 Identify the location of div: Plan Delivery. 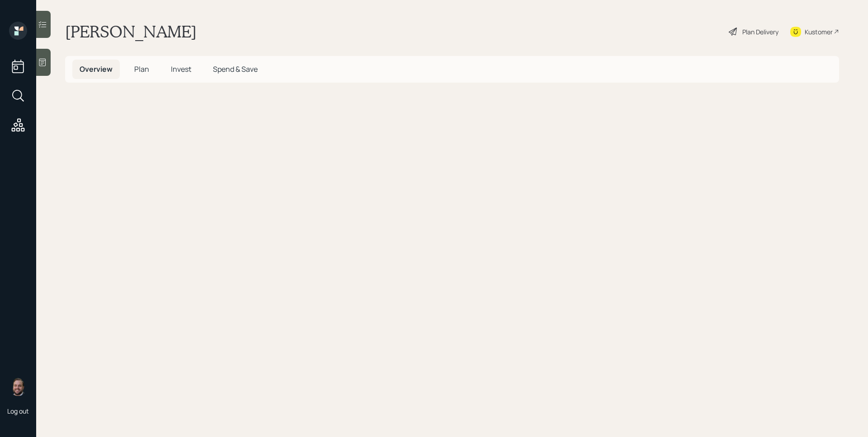
(760, 32).